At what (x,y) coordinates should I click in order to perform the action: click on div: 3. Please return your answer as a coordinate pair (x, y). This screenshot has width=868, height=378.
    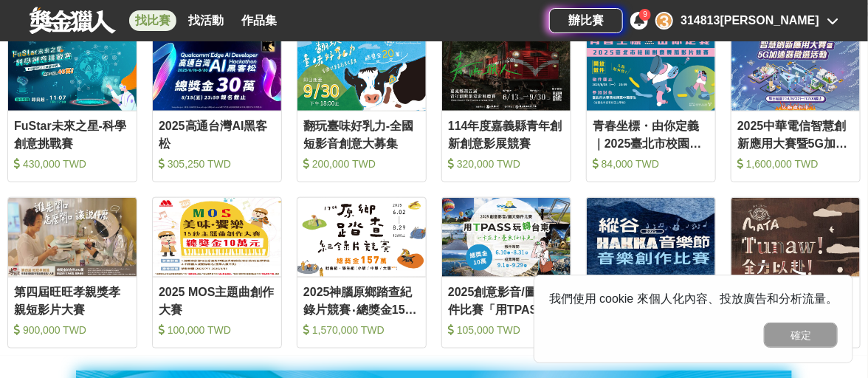
    Looking at the image, I should click on (665, 21).